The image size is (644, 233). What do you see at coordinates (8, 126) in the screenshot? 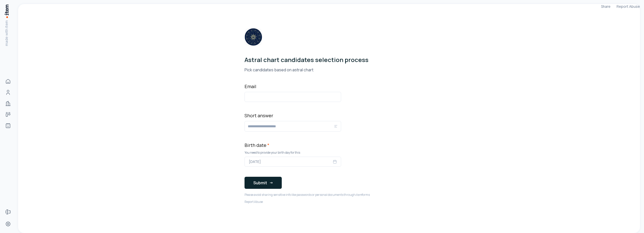
I see `a: Agents` at bounding box center [8, 126].